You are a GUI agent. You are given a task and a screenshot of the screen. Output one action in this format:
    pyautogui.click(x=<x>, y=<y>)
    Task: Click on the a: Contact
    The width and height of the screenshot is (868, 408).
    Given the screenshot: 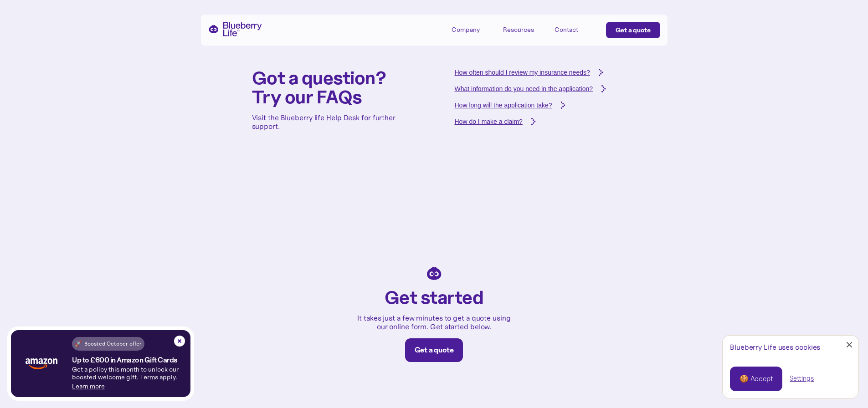 What is the action you would take?
    pyautogui.click(x=575, y=29)
    